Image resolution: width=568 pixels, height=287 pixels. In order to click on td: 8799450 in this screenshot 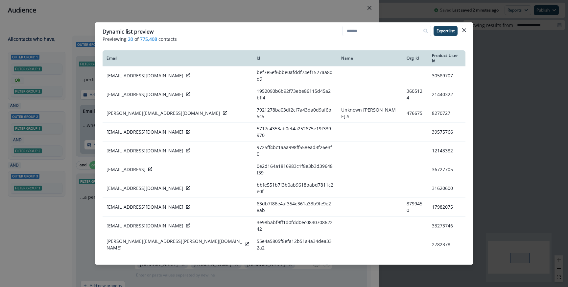, I will do `click(416, 207)`.